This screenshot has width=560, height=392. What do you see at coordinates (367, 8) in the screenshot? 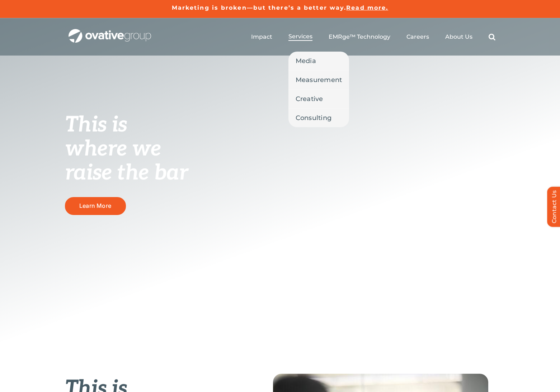
I see `a: Read more.` at bounding box center [367, 8].